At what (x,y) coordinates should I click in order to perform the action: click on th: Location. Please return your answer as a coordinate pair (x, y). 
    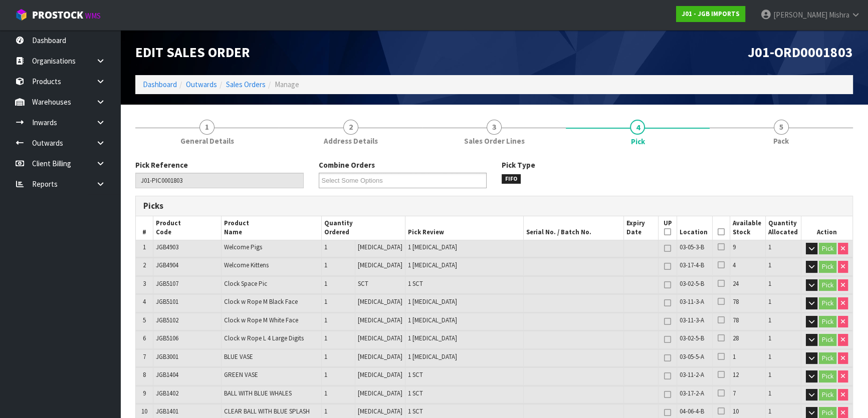
    Looking at the image, I should click on (694, 228).